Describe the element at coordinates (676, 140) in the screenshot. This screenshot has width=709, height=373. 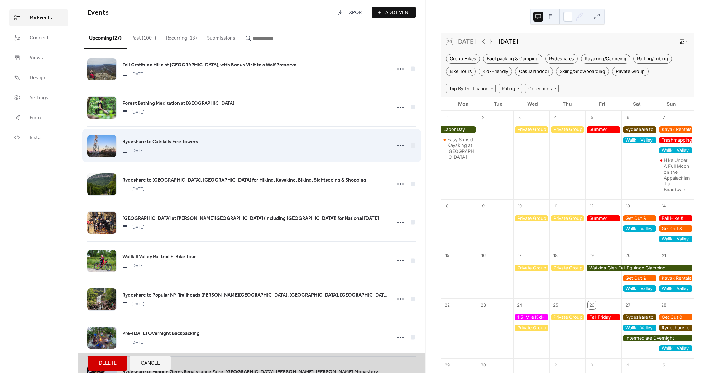
I see `div: Trashmapping Awosting Falls at Minnewaska State Park Preserve` at that location.